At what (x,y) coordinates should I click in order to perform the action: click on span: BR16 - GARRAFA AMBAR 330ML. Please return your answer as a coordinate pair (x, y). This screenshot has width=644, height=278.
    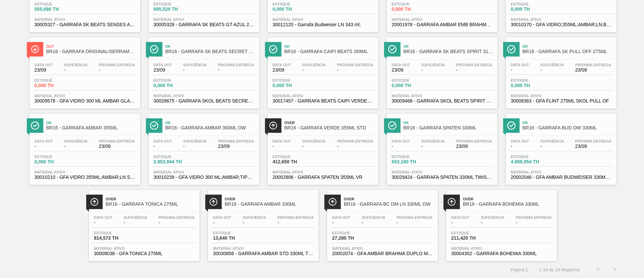
    Looking at the image, I should click on (270, 204).